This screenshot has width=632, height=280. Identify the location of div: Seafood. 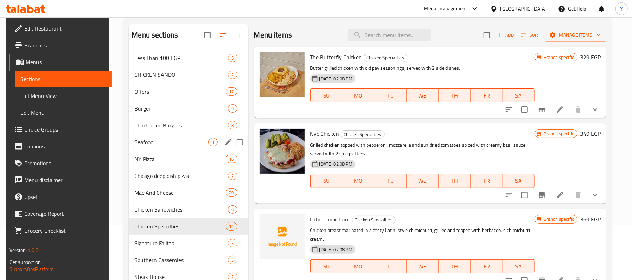
(171, 142).